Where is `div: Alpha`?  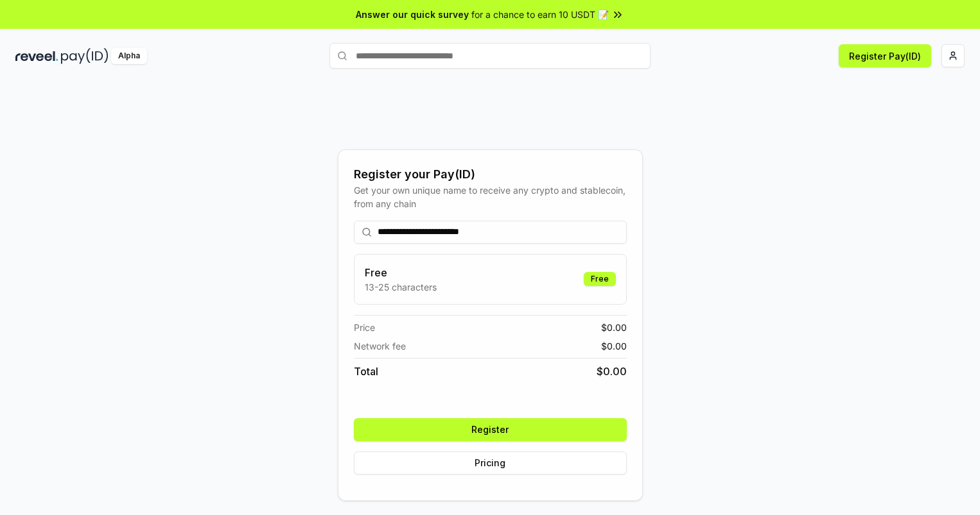 div: Alpha is located at coordinates (129, 56).